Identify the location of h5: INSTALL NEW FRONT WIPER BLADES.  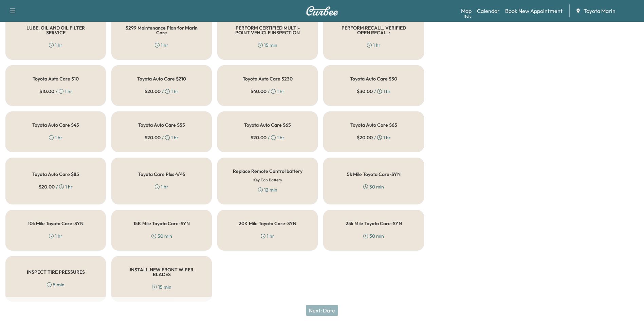
(162, 272).